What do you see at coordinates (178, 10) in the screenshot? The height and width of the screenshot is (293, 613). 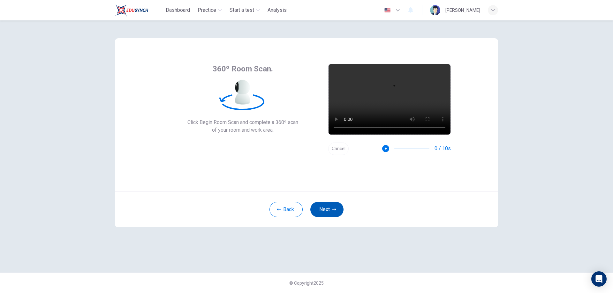 I see `button: Dashboard` at bounding box center [178, 10].